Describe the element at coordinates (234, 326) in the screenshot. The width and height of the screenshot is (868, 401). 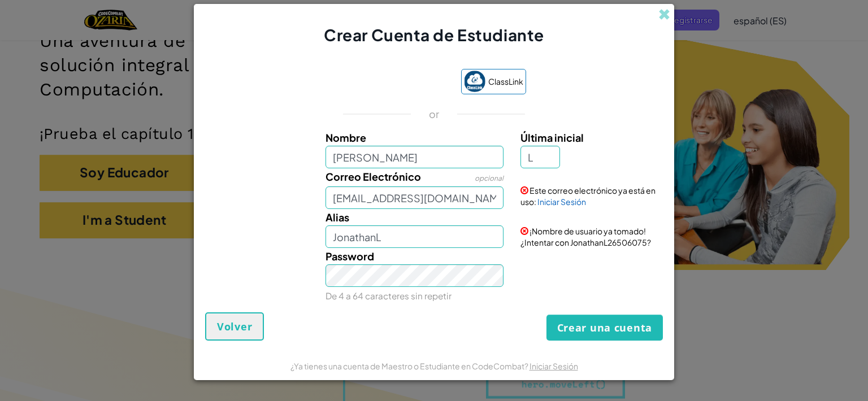
I see `button: Volver` at that location.